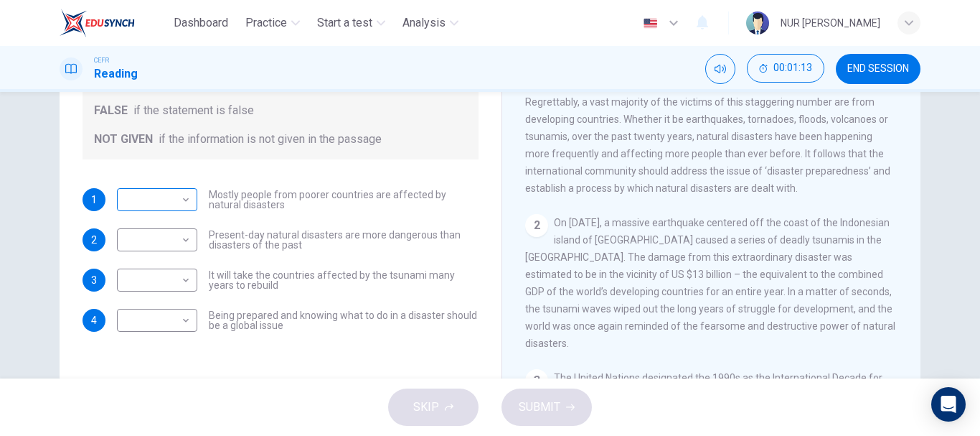  What do you see at coordinates (113, 23) in the screenshot?
I see `a: EduSynch logo` at bounding box center [113, 23].